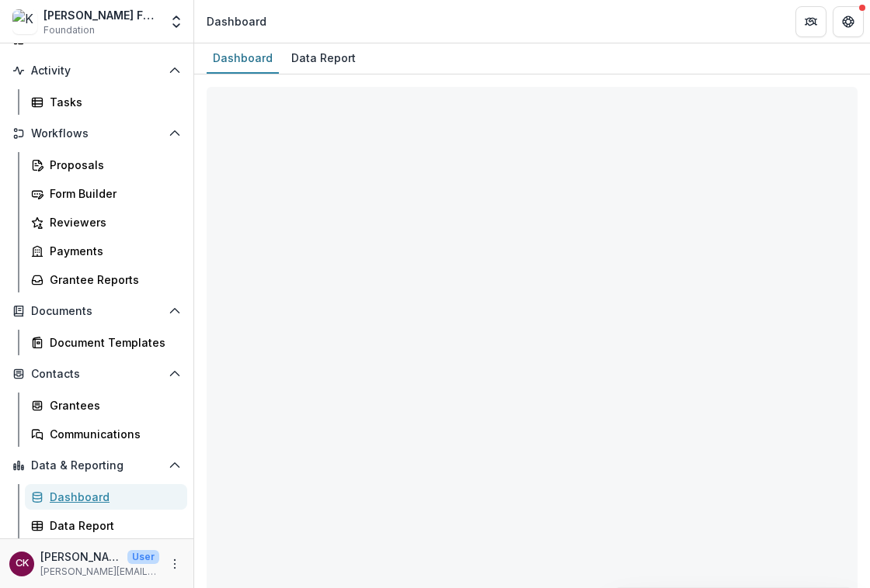 This screenshot has height=588, width=870. Describe the element at coordinates (96, 71) in the screenshot. I see `button: Open Activity` at that location.